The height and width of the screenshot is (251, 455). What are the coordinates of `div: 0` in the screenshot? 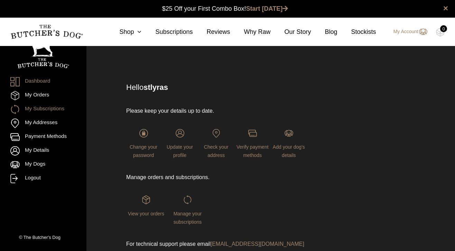 It's located at (443, 29).